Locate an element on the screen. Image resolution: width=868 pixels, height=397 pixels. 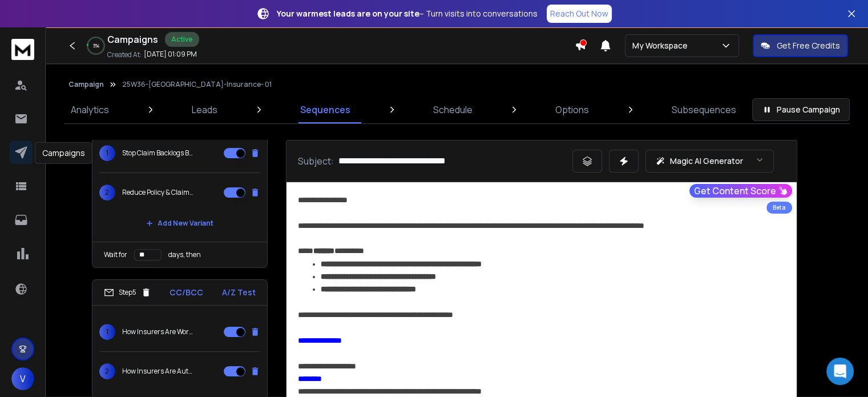
p: Subsequences is located at coordinates (704, 110).